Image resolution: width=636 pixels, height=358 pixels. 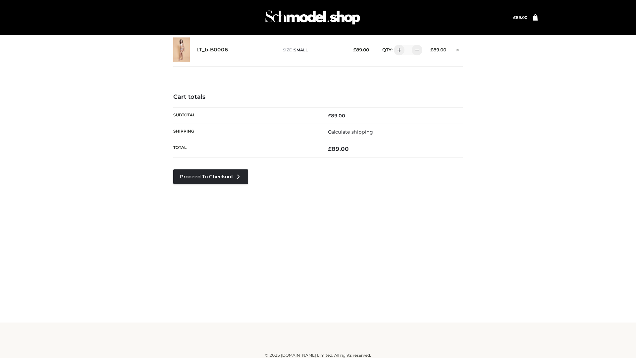 What do you see at coordinates (520, 17) in the screenshot?
I see `a: £89.00` at bounding box center [520, 17].